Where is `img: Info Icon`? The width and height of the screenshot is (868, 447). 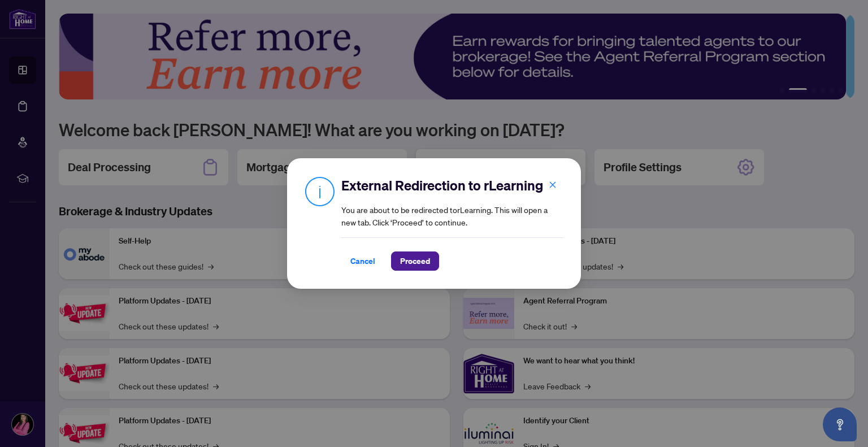
img: Info Icon is located at coordinates (320, 191).